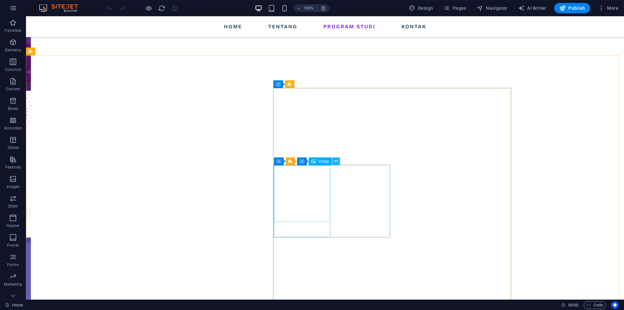  Describe the element at coordinates (323, 8) in the screenshot. I see `i: On resize automatically adjust zoom level to fit chosen device.` at that location.